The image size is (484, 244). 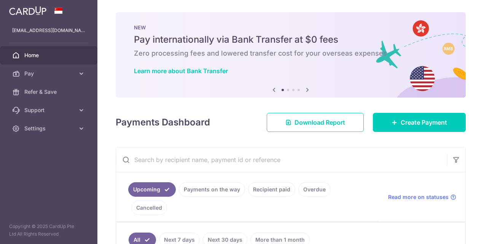 I want to click on a: Cancelled, so click(x=149, y=207).